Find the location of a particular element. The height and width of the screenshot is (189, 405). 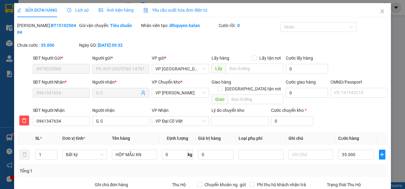

div: Trạng thái Thu Hộ is located at coordinates (358, 184).